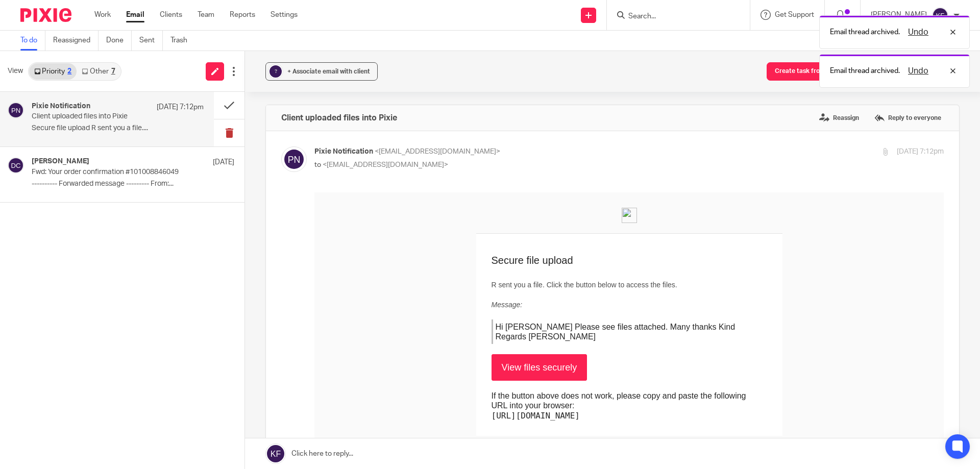 This screenshot has width=980, height=469. What do you see at coordinates (225, 175) in the screenshot?
I see `a: View files securely` at bounding box center [225, 175].